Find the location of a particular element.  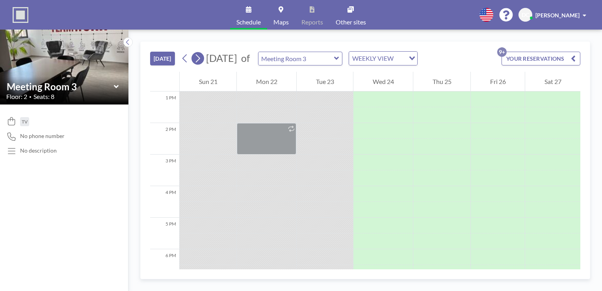

img: organization-logo is located at coordinates (20, 15).